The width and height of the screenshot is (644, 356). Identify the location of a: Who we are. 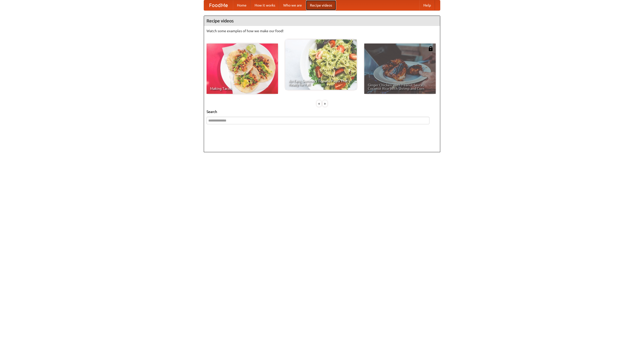
(293, 5).